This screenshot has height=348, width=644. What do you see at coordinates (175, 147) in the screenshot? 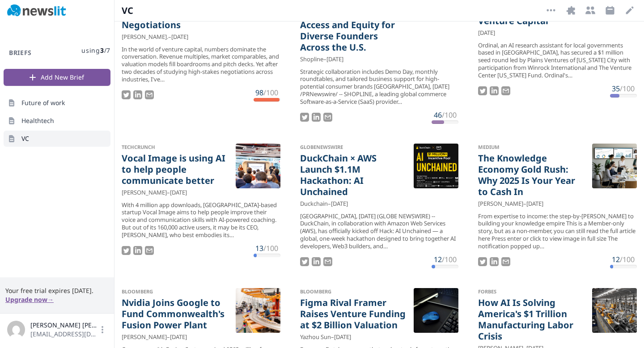
I see `div: TechCrunch` at bounding box center [175, 147].